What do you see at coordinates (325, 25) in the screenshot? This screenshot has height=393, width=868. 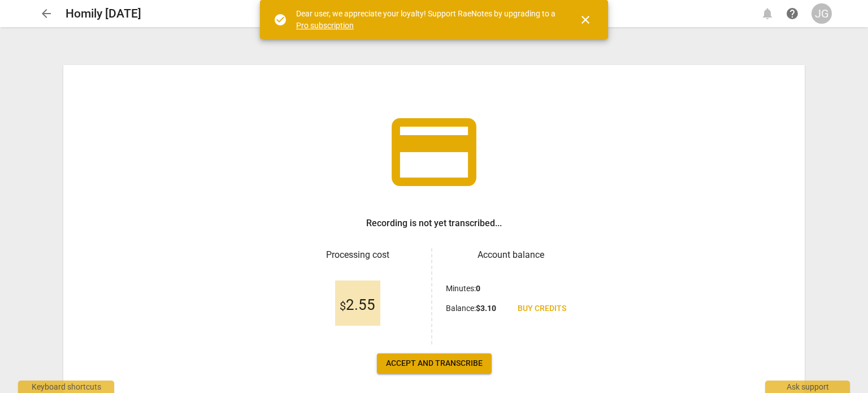 I see `a: Pro subscription` at bounding box center [325, 25].